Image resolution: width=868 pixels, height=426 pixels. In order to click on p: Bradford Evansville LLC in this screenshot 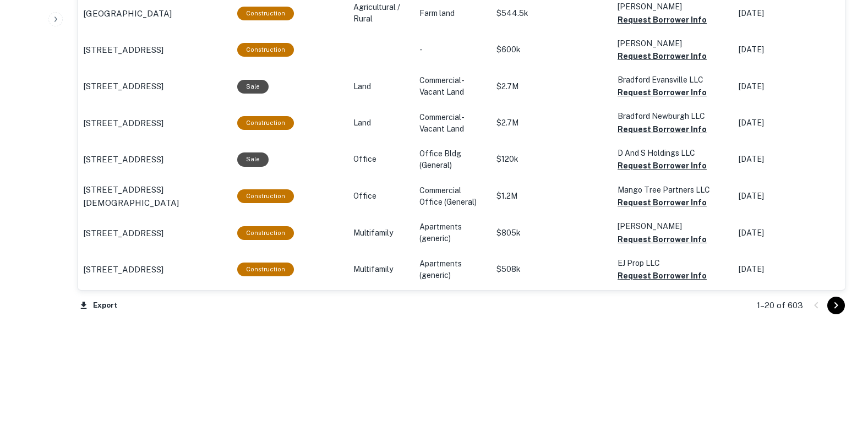, I will do `click(673, 80)`.